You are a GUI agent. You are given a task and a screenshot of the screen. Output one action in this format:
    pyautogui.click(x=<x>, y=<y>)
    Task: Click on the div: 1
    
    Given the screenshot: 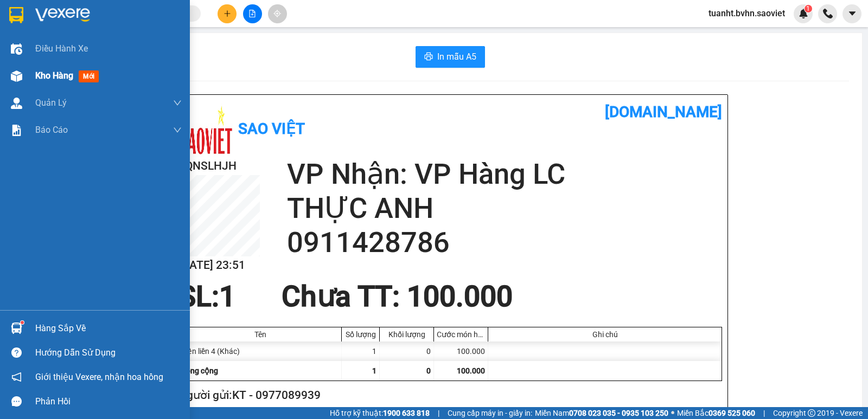 What is the action you would take?
    pyautogui.click(x=361, y=352)
    